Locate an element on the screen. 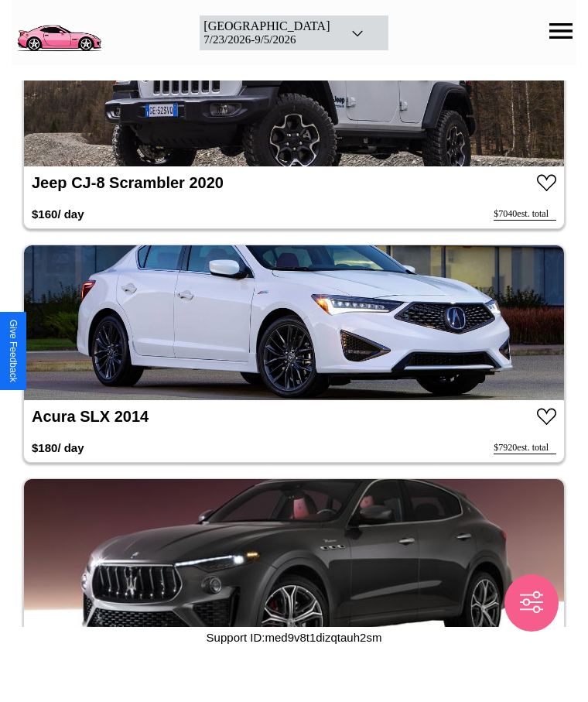 This screenshot has width=588, height=702. img: logo is located at coordinates (59, 31).